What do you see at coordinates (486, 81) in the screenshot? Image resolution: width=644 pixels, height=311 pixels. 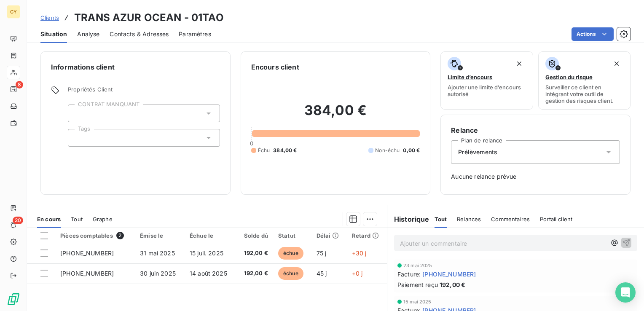 I see `button: Limite d’encoursAjouter une limite d’encours autorisé` at bounding box center [486, 81].